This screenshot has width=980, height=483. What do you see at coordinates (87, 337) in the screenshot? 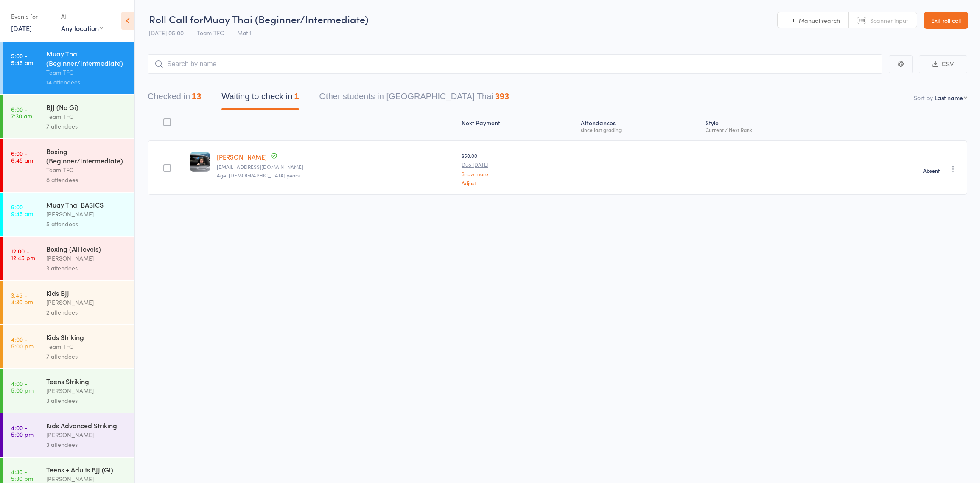
I see `div: Kids Striking` at bounding box center [87, 337].